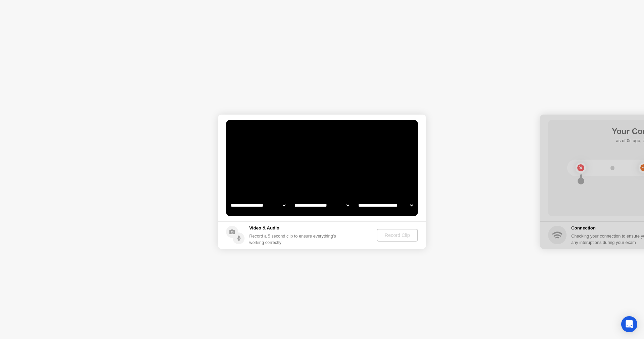 Image resolution: width=644 pixels, height=339 pixels. I want to click on h5: Video & Audio, so click(293, 228).